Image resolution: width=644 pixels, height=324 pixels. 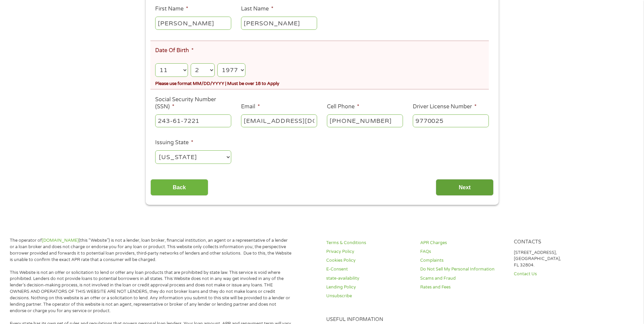 What do you see at coordinates (370, 269) in the screenshot?
I see `a: E-Consent` at bounding box center [370, 269].